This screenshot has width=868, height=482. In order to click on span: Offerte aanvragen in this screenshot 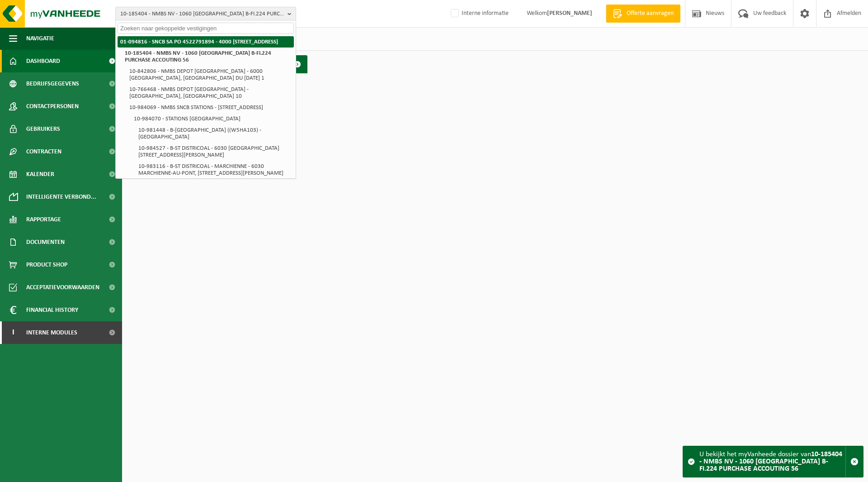, I will do `click(650, 13)`.